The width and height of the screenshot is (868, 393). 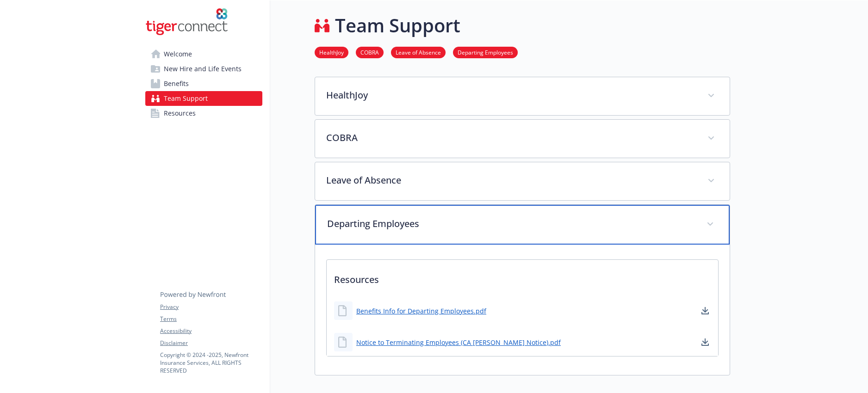 What do you see at coordinates (178, 54) in the screenshot?
I see `span: Welcome` at bounding box center [178, 54].